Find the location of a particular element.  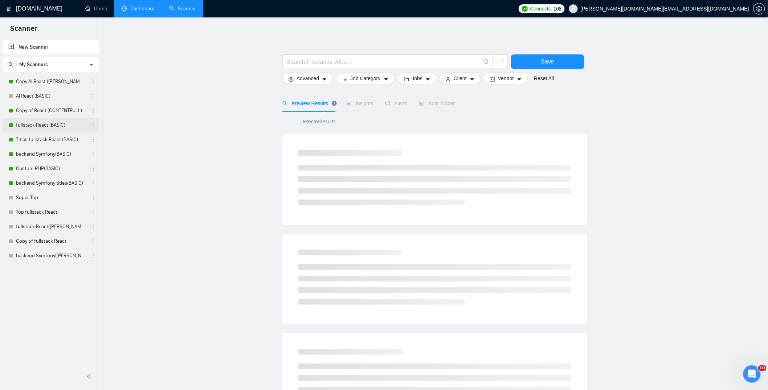

span: bars is located at coordinates (345, 79).